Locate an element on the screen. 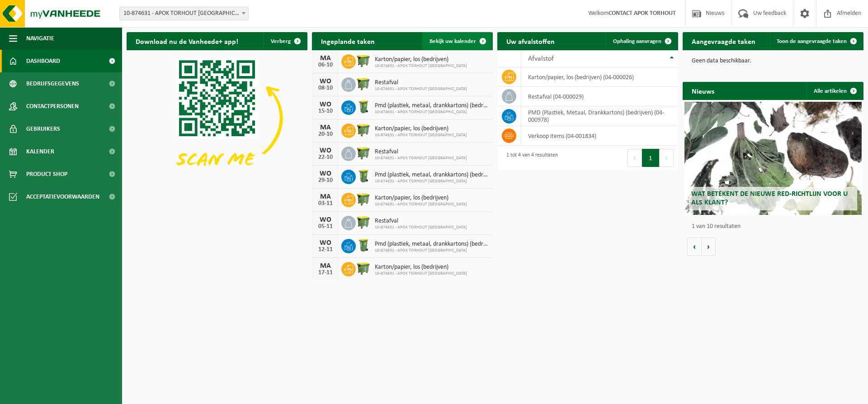 The width and height of the screenshot is (868, 404). button: 1 is located at coordinates (651, 158).